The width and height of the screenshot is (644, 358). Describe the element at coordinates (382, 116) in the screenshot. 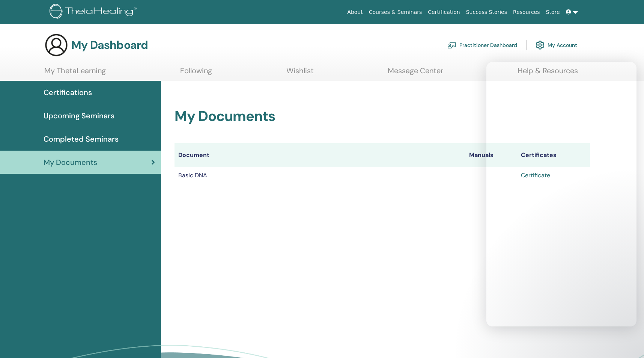

I see `h2: My Documents` at that location.